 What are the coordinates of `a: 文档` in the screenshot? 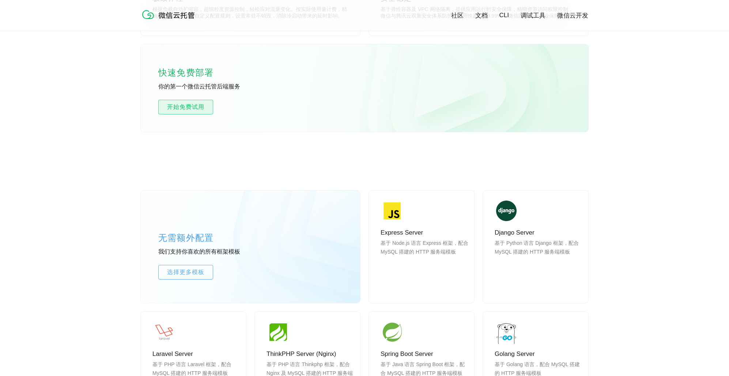 It's located at (482, 15).